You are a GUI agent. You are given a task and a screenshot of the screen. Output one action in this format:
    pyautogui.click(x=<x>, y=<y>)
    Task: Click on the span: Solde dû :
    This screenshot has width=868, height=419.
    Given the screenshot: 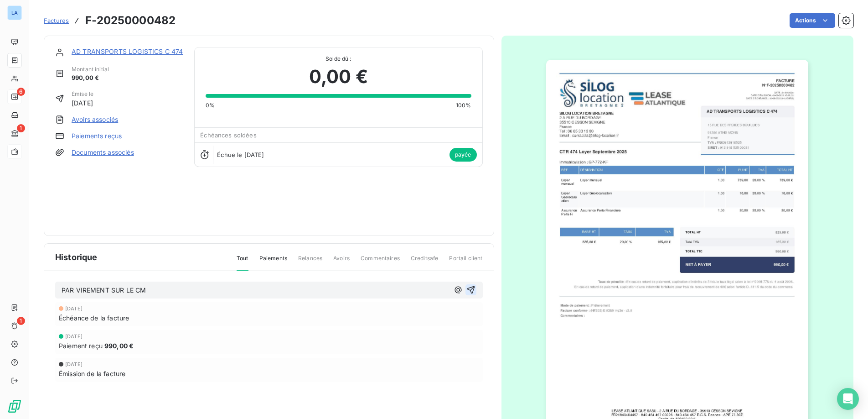 What is the action you would take?
    pyautogui.click(x=338, y=59)
    